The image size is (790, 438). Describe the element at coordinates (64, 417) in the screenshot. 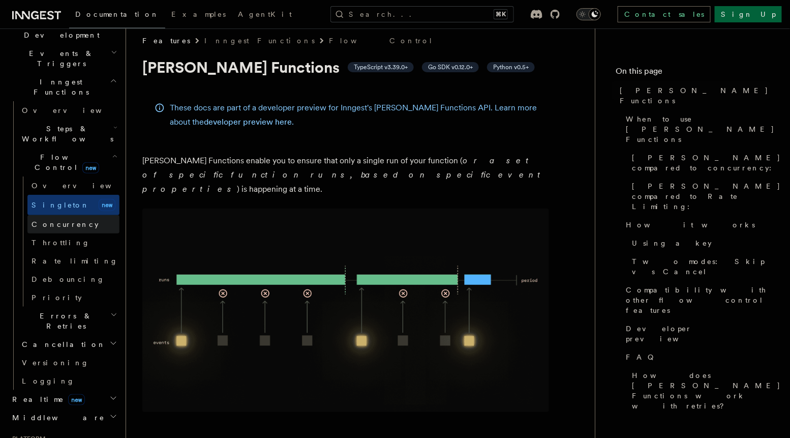

I see `button: Middleware` at that location.